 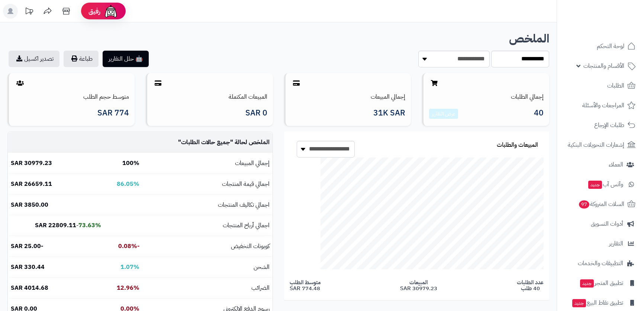 I want to click on a: التقارير, so click(x=601, y=243).